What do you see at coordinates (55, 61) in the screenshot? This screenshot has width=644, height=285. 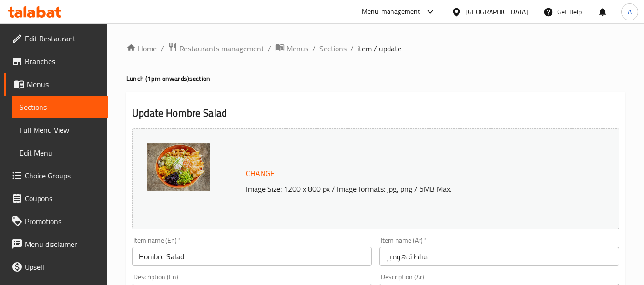 I see `a: Branches` at bounding box center [55, 61].